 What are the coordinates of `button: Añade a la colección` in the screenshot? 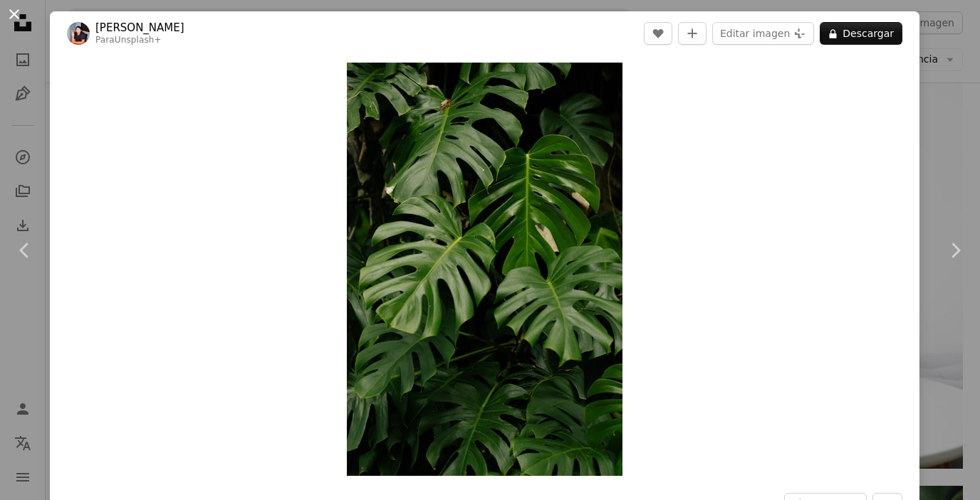 It's located at (692, 34).